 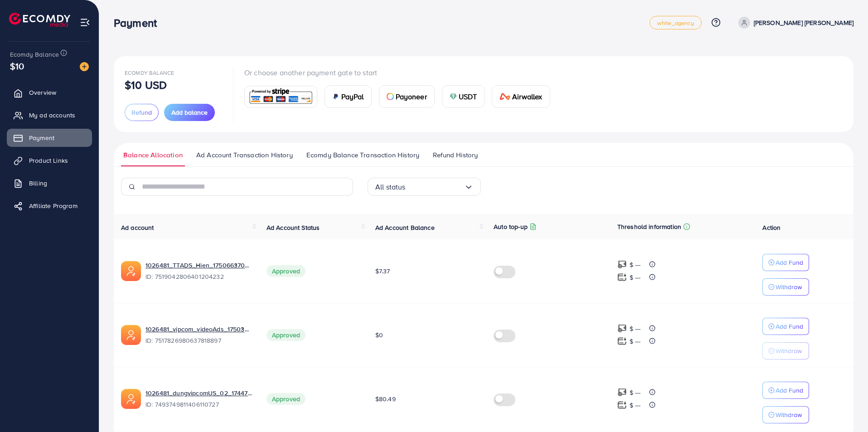 I want to click on button: Refund, so click(x=142, y=112).